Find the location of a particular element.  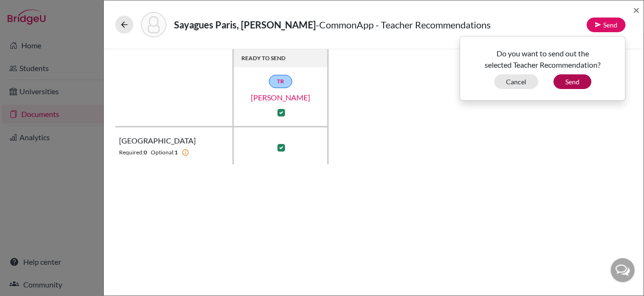

span: - CommonApp - Teacher Recommendations is located at coordinates (403, 25).